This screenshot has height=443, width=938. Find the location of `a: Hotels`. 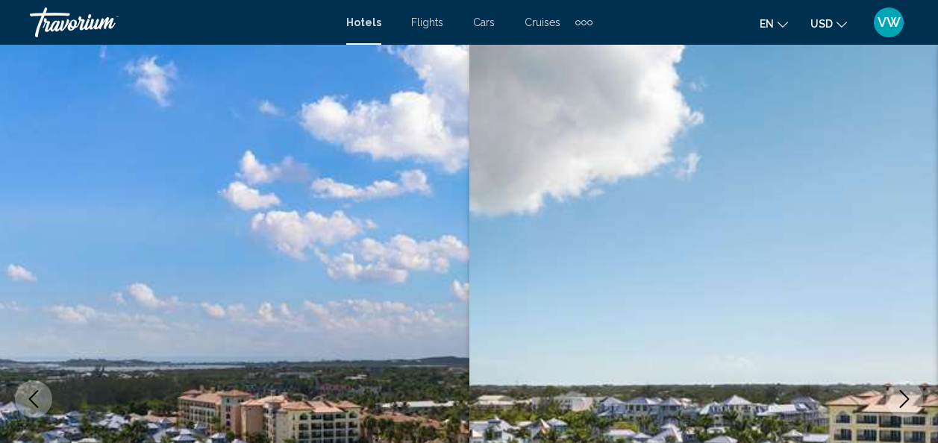

a: Hotels is located at coordinates (363, 22).